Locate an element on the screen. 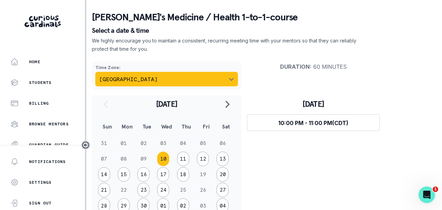 The image size is (442, 210). p: Browse Mentors is located at coordinates (49, 124).